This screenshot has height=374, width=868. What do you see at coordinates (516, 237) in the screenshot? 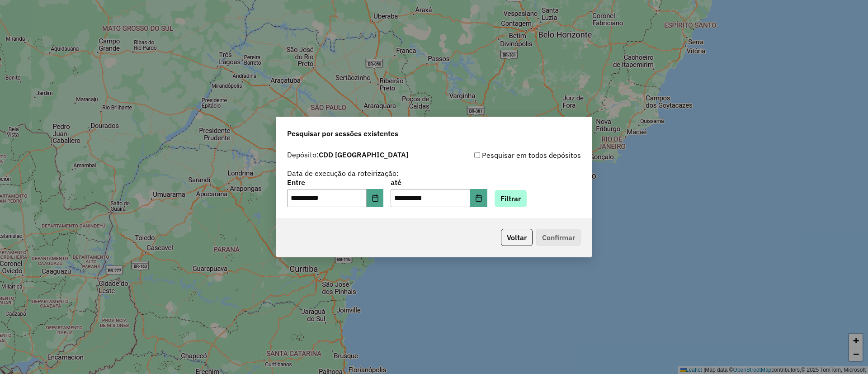
I see `button: Voltar` at bounding box center [516, 237].